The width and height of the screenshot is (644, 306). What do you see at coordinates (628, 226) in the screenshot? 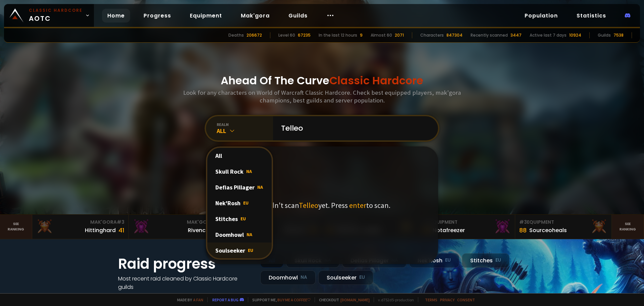
I see `a: Seeranking` at bounding box center [628, 226].